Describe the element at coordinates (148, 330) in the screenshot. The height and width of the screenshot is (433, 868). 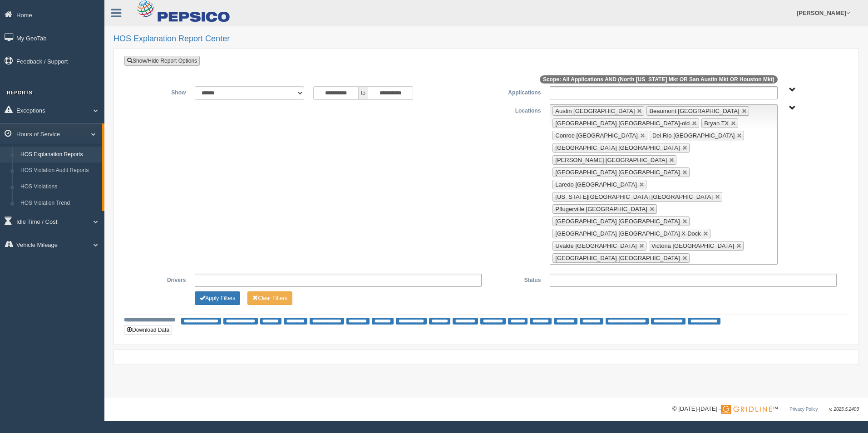
I see `button: Download Data` at that location.